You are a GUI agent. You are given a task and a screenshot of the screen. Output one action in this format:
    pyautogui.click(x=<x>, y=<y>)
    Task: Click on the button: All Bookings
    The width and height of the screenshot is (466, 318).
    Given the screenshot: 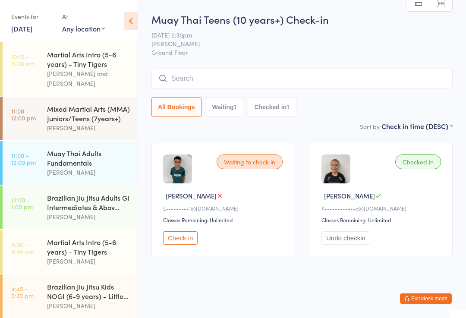 What is the action you would take?
    pyautogui.click(x=177, y=107)
    